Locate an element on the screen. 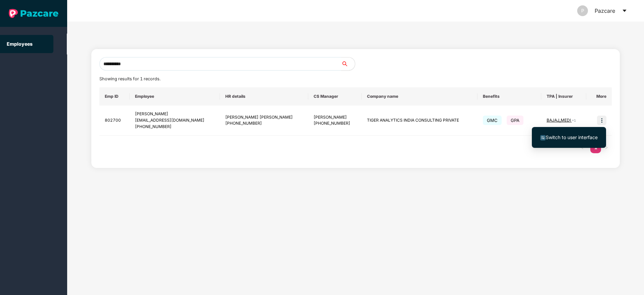 The image size is (644, 295). th: More is located at coordinates (599, 96).